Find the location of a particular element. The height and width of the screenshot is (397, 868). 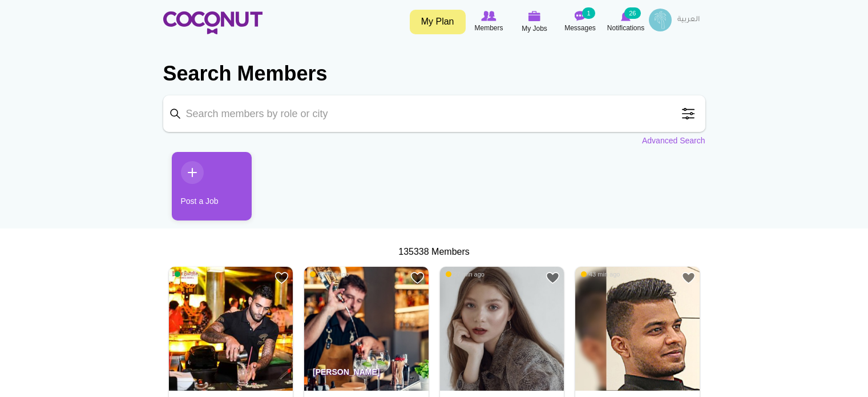

span: My Jobs is located at coordinates (534, 29).